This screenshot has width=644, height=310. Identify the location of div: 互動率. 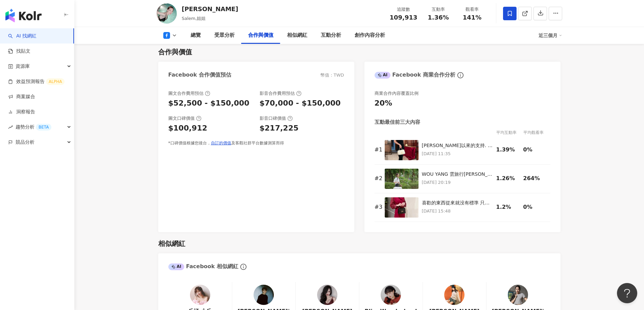
(439, 9).